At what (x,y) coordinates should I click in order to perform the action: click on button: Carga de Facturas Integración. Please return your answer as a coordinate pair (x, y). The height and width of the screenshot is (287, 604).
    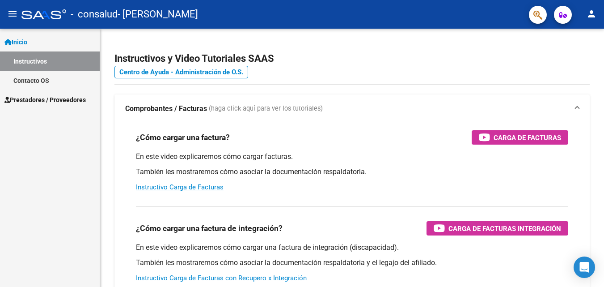
    Looking at the image, I should click on (497, 228).